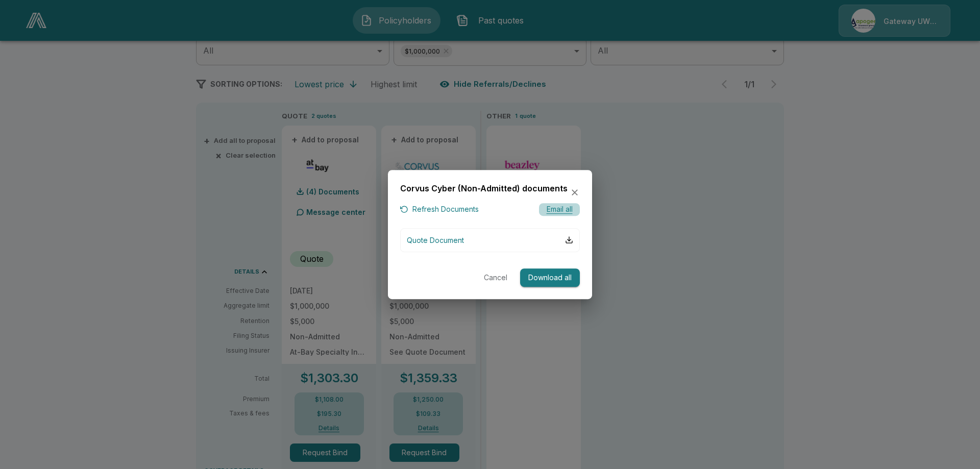  I want to click on button: Refresh Documents, so click(439, 210).